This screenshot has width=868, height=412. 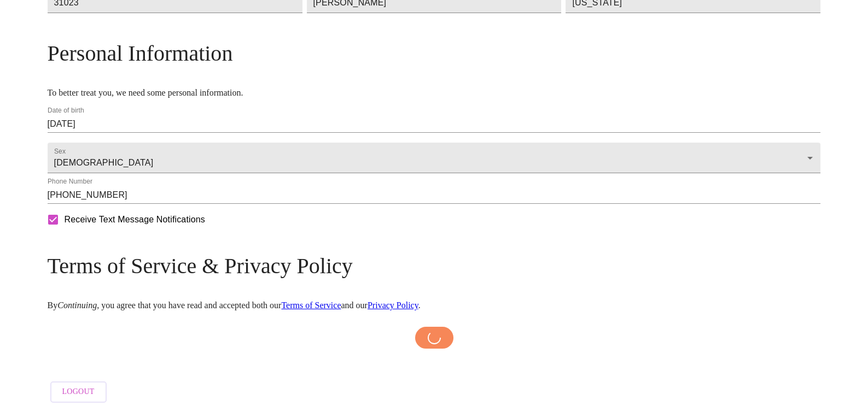 I want to click on h3: Terms of Service & Privacy Policy, so click(x=434, y=266).